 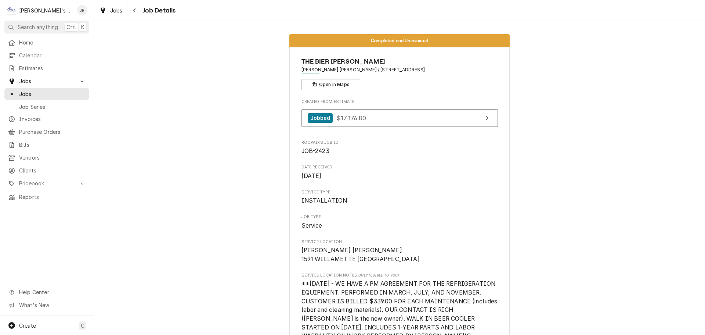 What do you see at coordinates (47, 119) in the screenshot?
I see `a: Invoices` at bounding box center [47, 119].